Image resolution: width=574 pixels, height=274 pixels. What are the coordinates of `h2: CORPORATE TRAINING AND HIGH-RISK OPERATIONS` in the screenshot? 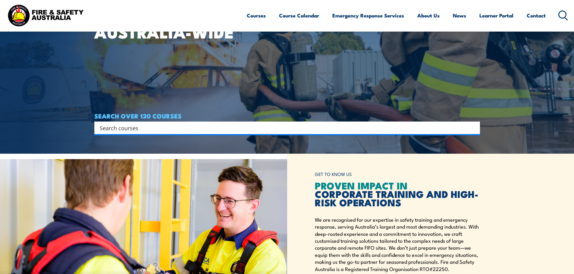 It's located at (397, 194).